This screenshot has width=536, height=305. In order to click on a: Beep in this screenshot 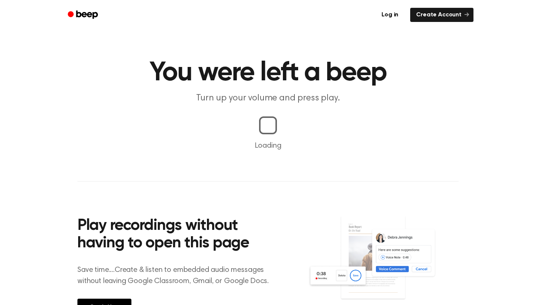, I will do `click(83, 15)`.